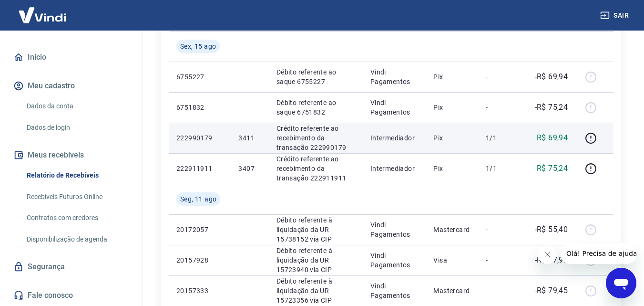 This screenshot has height=306, width=644. What do you see at coordinates (552, 168) in the screenshot?
I see `p: R$ 75,24` at bounding box center [552, 168].